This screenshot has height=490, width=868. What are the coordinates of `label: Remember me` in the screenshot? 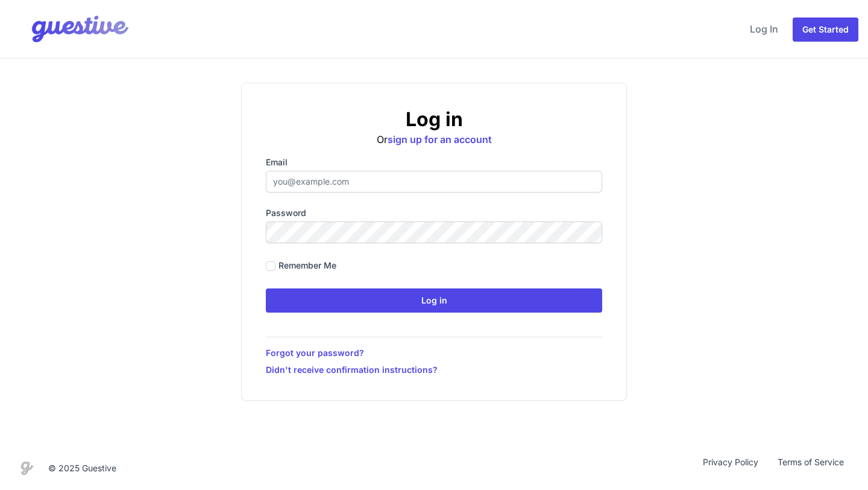 It's located at (307, 265).